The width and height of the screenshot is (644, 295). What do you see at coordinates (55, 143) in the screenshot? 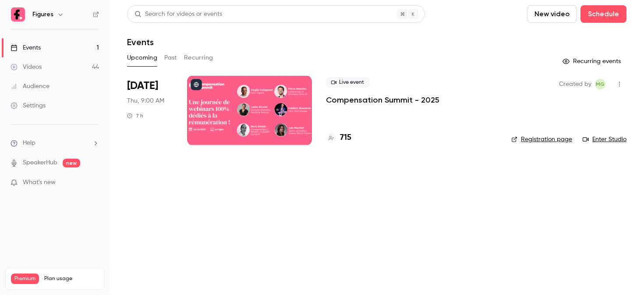
I see `li: help-dropdown-opener` at bounding box center [55, 143].